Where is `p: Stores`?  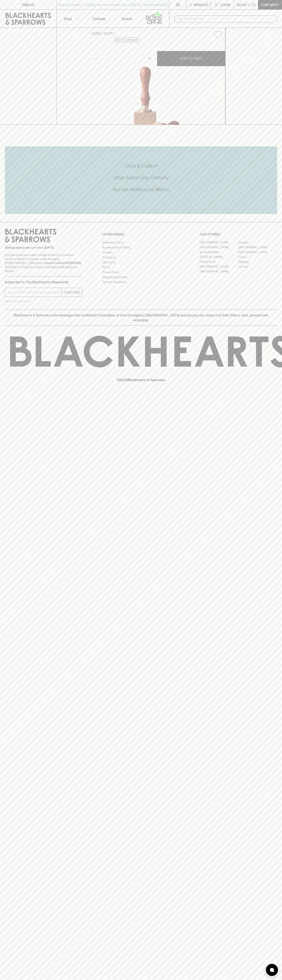 p: Stores is located at coordinates (127, 18).